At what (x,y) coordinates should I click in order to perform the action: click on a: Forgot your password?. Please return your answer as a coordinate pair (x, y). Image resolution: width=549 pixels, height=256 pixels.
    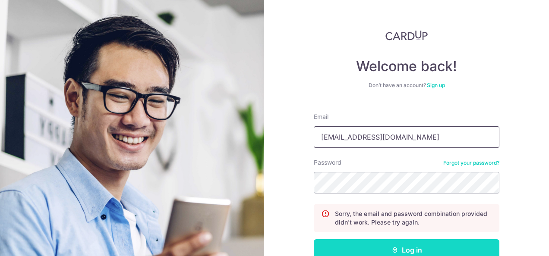
    Looking at the image, I should click on (471, 163).